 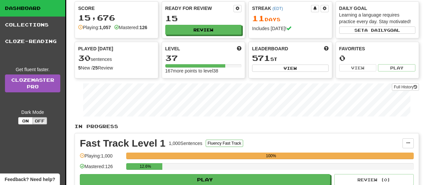 I want to click on div: 0, so click(x=377, y=58).